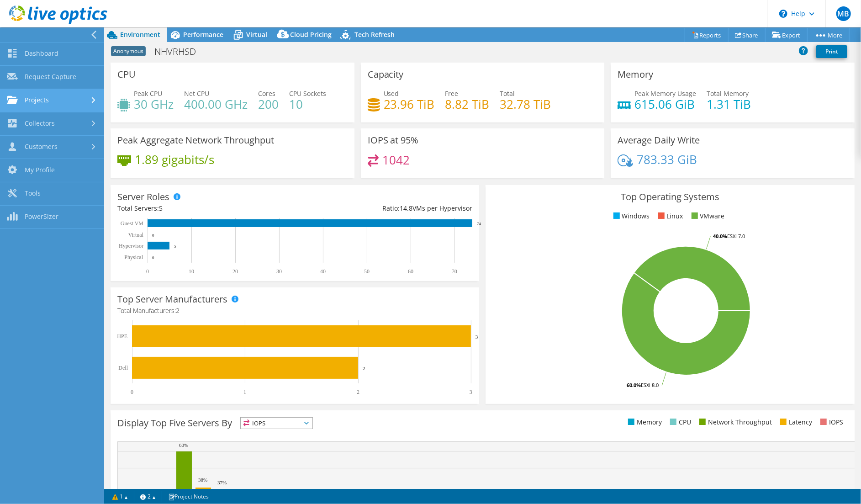 The height and width of the screenshot is (504, 861). I want to click on h4: 1.89 gigabits/s, so click(174, 160).